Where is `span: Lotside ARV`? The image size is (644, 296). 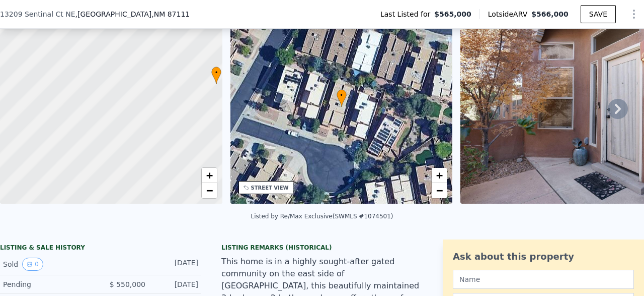 span: Lotside ARV is located at coordinates (510, 14).